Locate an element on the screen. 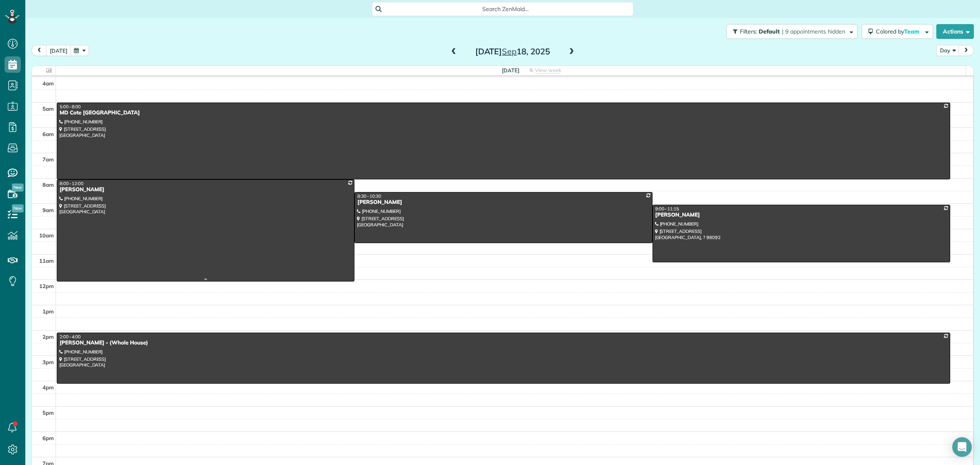 The height and width of the screenshot is (465, 980). button: prev is located at coordinates (39, 50).